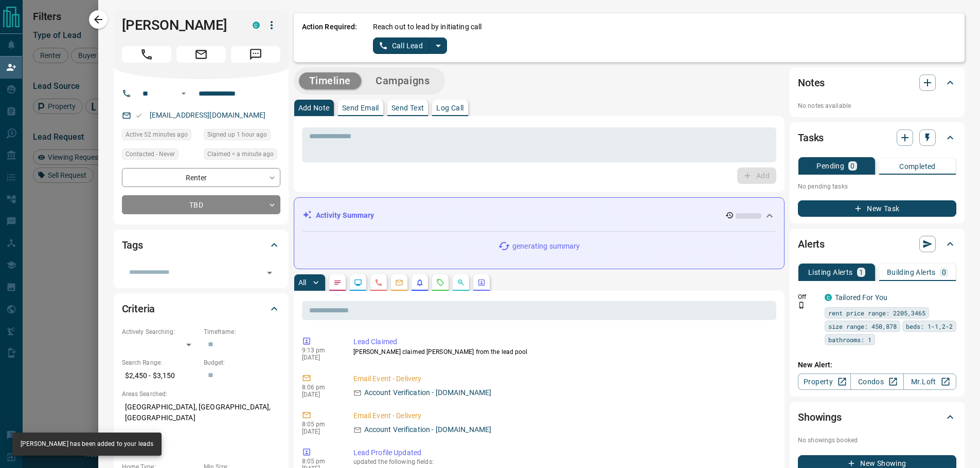  What do you see at coordinates (139, 116) in the screenshot?
I see `svg: Email Valid` at bounding box center [139, 116].